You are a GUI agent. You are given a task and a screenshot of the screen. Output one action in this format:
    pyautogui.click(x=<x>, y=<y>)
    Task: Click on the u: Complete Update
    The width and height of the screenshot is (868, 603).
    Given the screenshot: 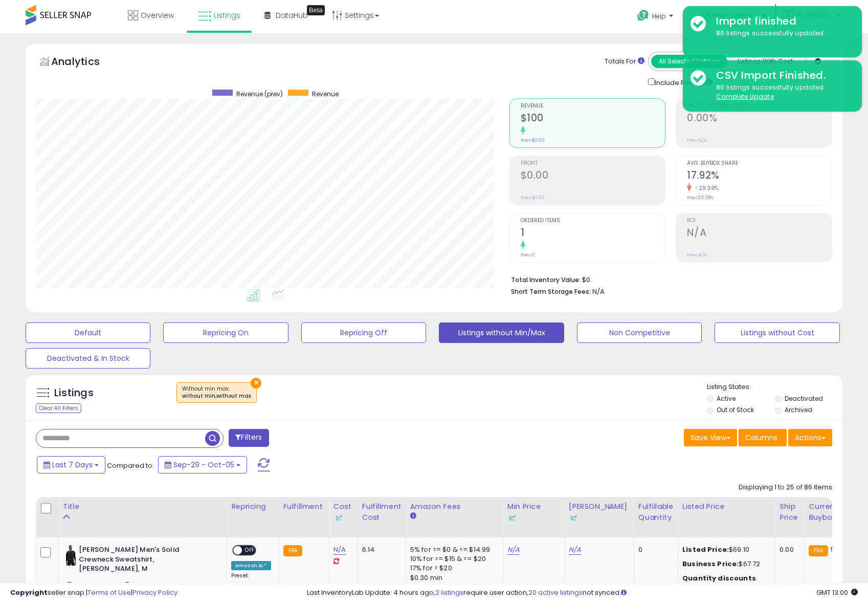 What is the action you would take?
    pyautogui.click(x=745, y=96)
    